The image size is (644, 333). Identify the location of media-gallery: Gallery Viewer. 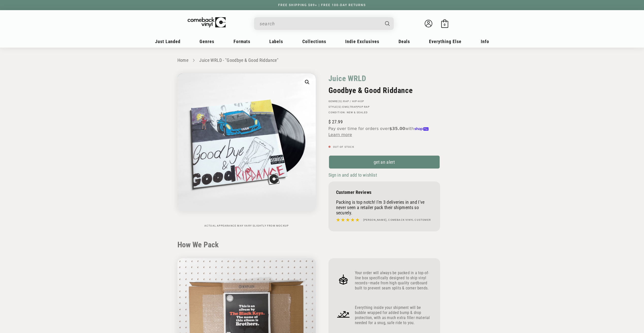
(246, 150).